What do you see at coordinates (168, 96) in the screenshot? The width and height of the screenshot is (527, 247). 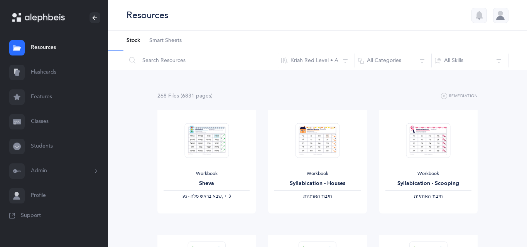 I see `span: 268 File` at bounding box center [168, 96].